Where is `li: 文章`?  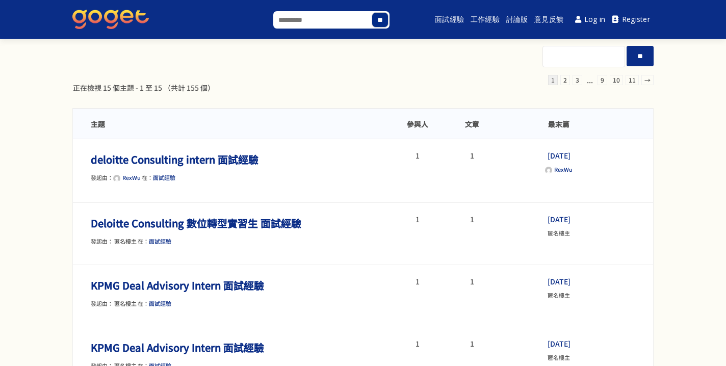
li: 文章 is located at coordinates (472, 124).